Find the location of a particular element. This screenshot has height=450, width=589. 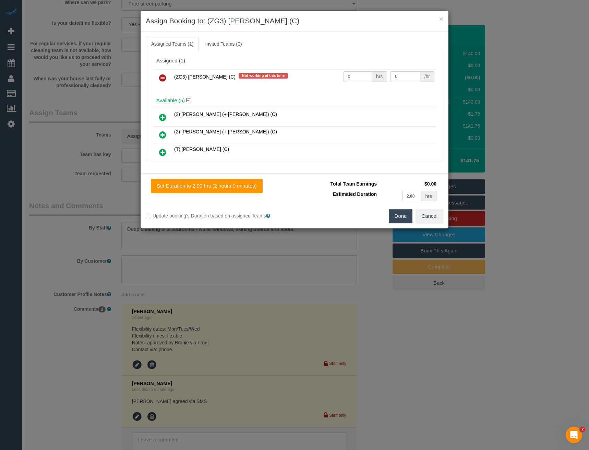

label: Update booking's Duration based on assigned Teams is located at coordinates (217, 216).